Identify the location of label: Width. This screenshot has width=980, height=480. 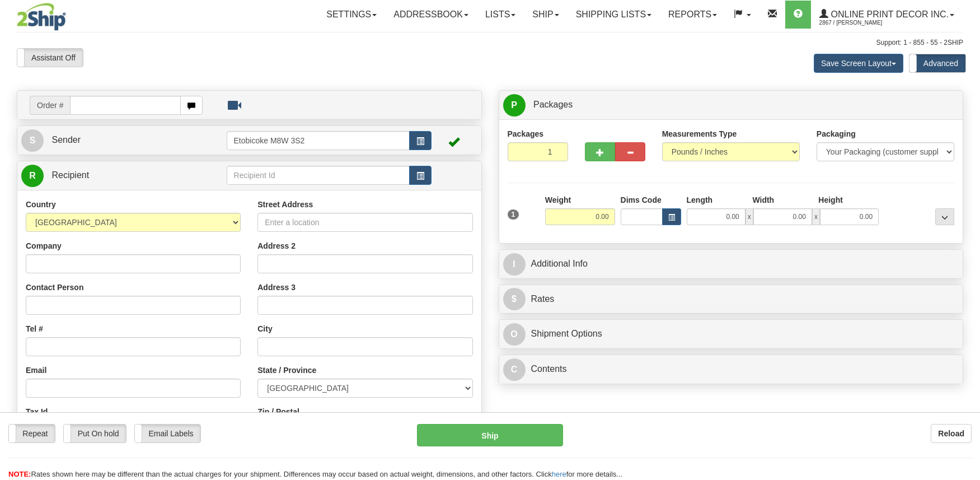
(763, 200).